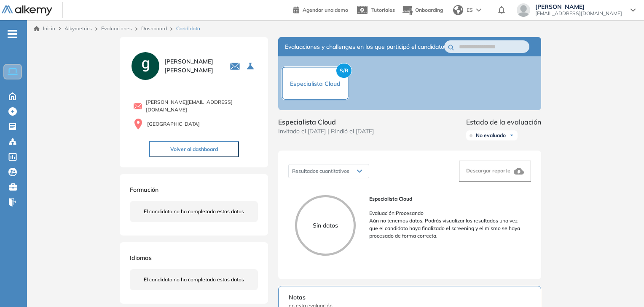 The width and height of the screenshot is (644, 307). Describe the element at coordinates (503, 122) in the screenshot. I see `span: Estado de la evaluación` at that location.